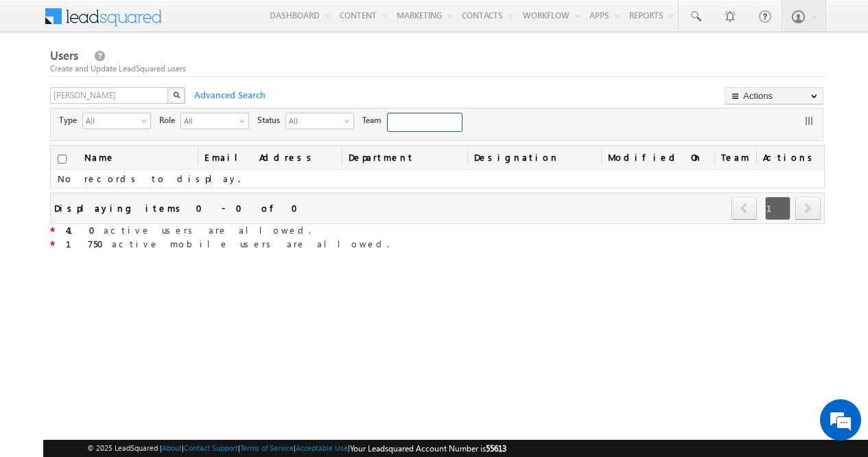  I want to click on span: 55613, so click(496, 448).